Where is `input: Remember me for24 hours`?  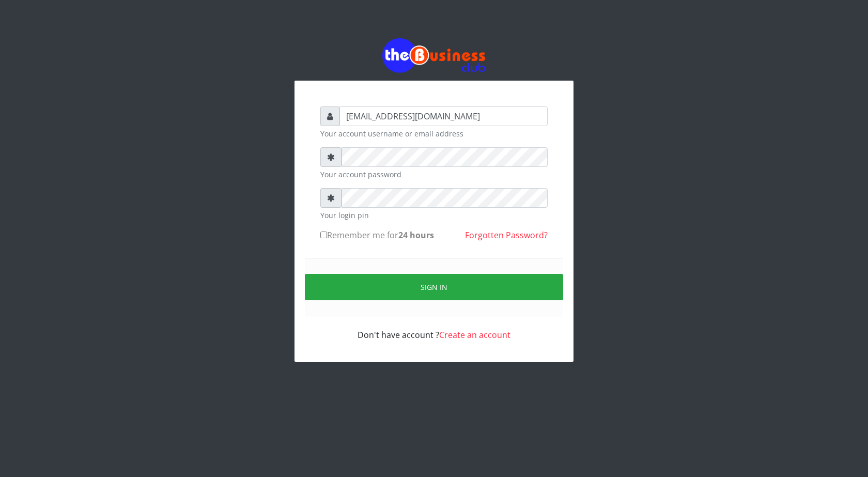 input: Remember me for24 hours is located at coordinates (324, 235).